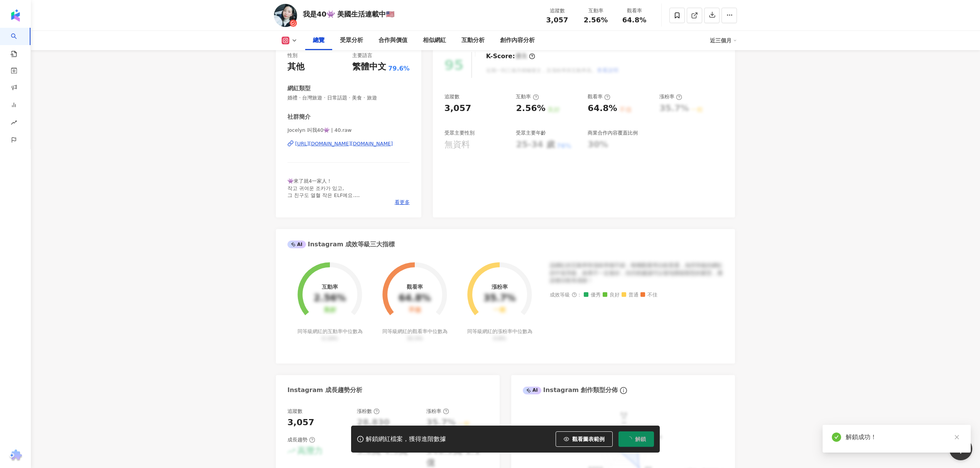 The width and height of the screenshot is (980, 468). I want to click on span: 婚禮 · 台灣旅遊 · 日常話題 · 美食 · 旅遊, so click(349, 98).